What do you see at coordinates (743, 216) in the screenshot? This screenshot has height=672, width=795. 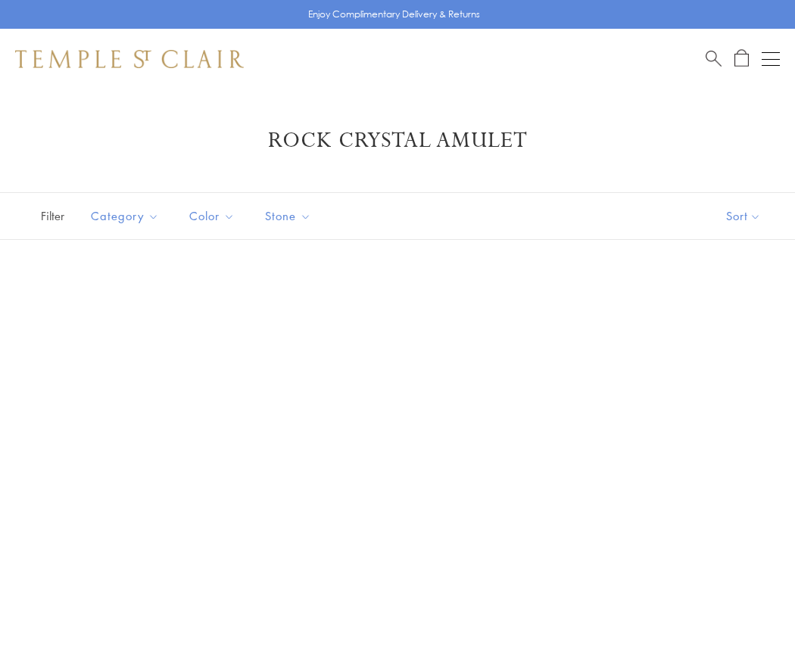 I see `button: Show sort by` at bounding box center [743, 216].